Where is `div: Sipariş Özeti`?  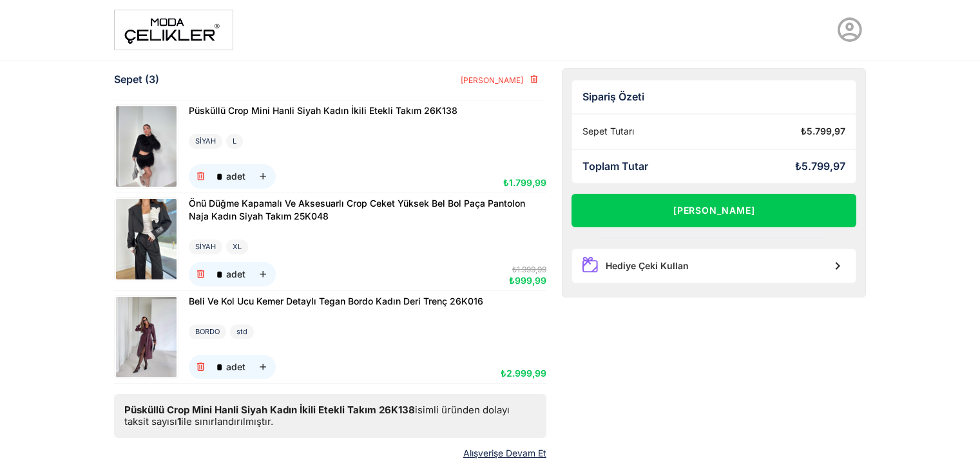
div: Sipariş Özeti is located at coordinates (714, 97).